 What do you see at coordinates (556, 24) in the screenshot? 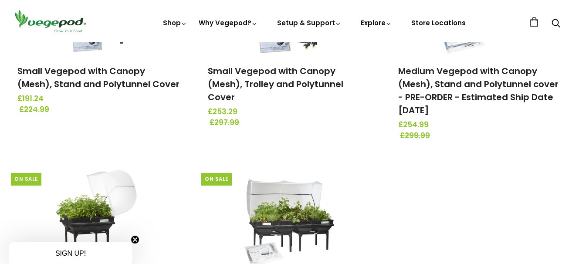
I see `a: Search` at bounding box center [556, 24].